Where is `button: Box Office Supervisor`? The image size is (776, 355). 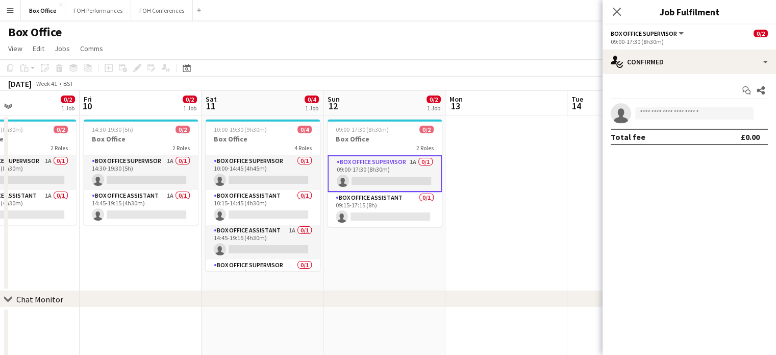 button: Box Office Supervisor is located at coordinates (648, 33).